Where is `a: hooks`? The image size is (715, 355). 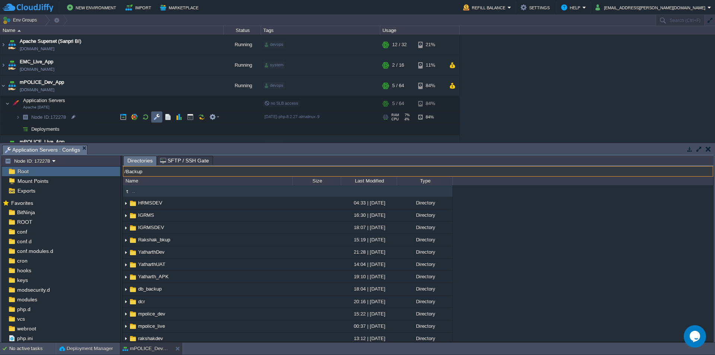
a: hooks is located at coordinates (24, 270).